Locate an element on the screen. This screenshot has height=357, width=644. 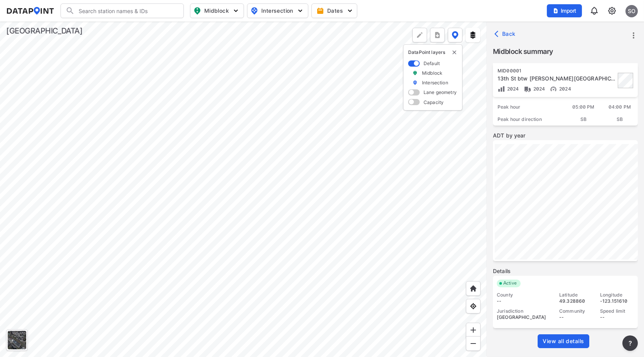
div: Jurisdiction is located at coordinates (525, 311).